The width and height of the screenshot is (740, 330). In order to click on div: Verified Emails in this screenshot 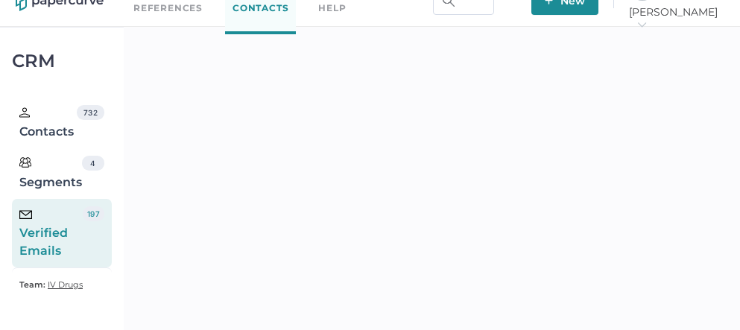, I will do `click(51, 233)`.